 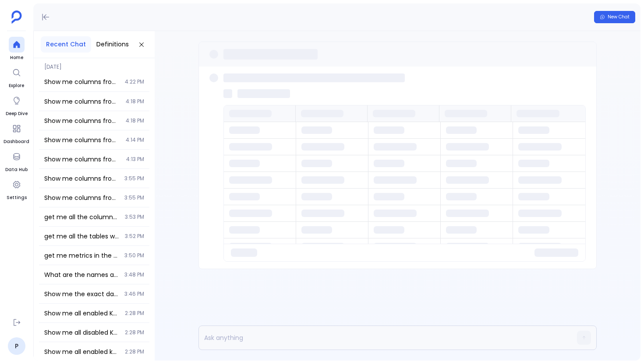 What do you see at coordinates (16, 170) in the screenshot?
I see `span: Data Hub` at bounding box center [16, 170].